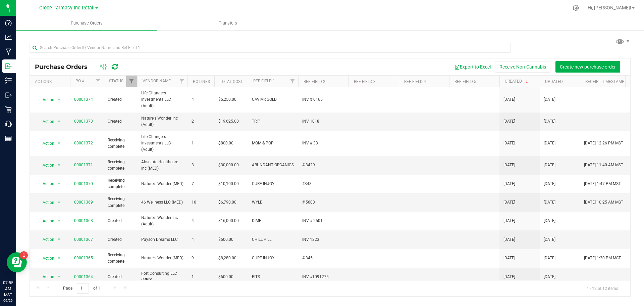  What do you see at coordinates (8, 66) in the screenshot?
I see `inline-svg: Inbound` at bounding box center [8, 66].